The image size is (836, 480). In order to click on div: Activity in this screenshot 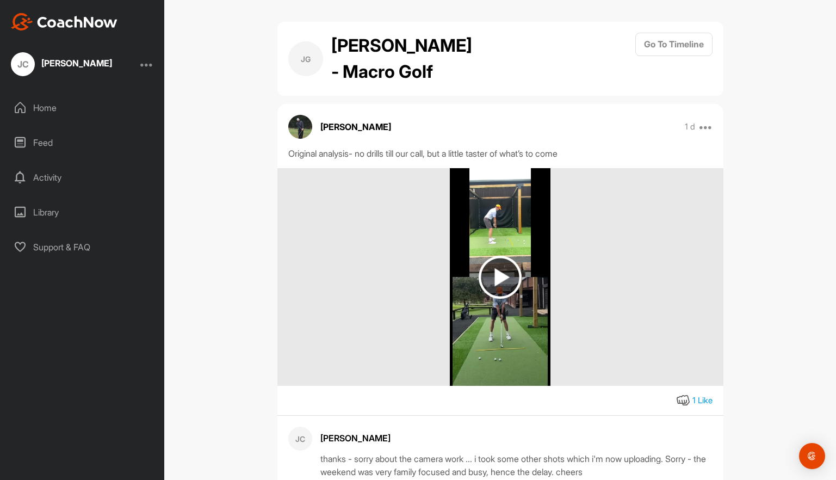, I will do `click(83, 177)`.